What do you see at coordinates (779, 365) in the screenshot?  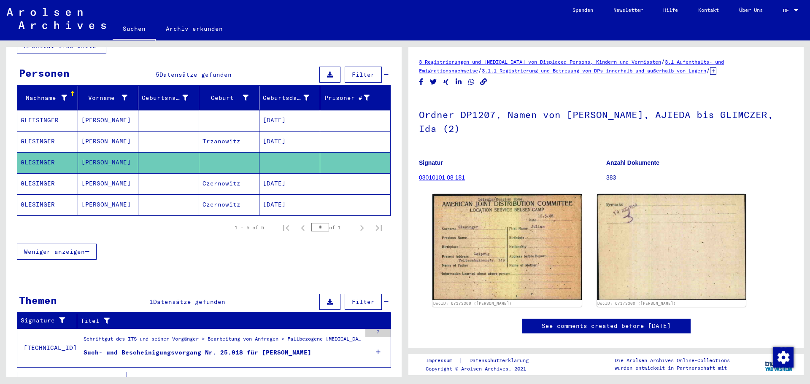 I see `img: yv_logo.png` at bounding box center [779, 365].